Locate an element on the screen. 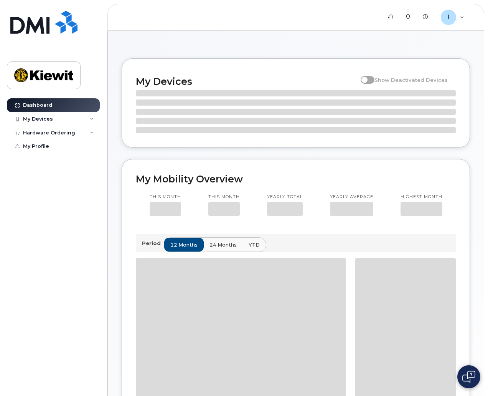 The width and height of the screenshot is (488, 396). p: Period is located at coordinates (153, 243).